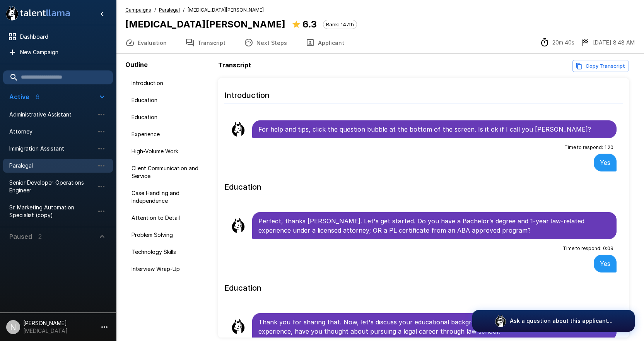 This screenshot has width=644, height=341. What do you see at coordinates (557, 42) in the screenshot?
I see `div: The time between starting and completing the interview` at bounding box center [557, 42].